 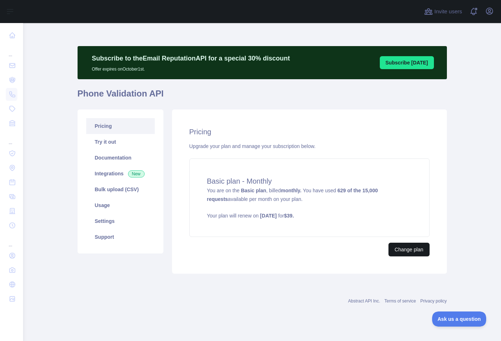 I want to click on a: Usage, so click(x=120, y=205).